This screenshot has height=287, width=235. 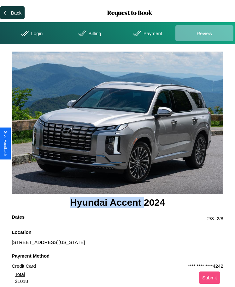 I want to click on div: Give Feedback, so click(x=5, y=143).